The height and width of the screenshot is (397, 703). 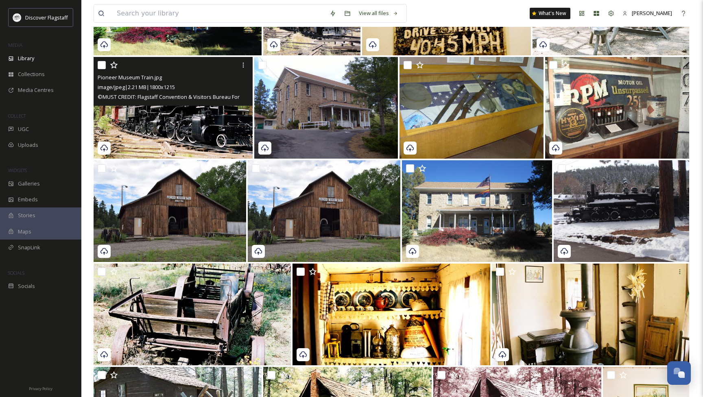 I want to click on span: Galleries, so click(x=29, y=183).